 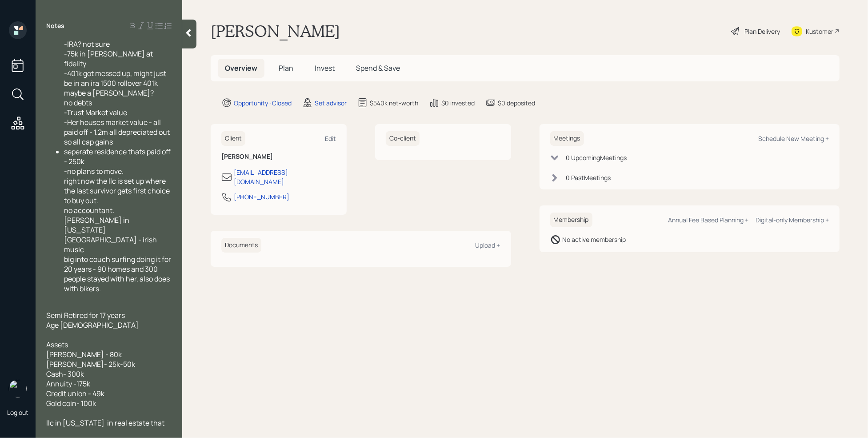 What do you see at coordinates (324, 68) in the screenshot?
I see `span: Invest` at bounding box center [324, 68].